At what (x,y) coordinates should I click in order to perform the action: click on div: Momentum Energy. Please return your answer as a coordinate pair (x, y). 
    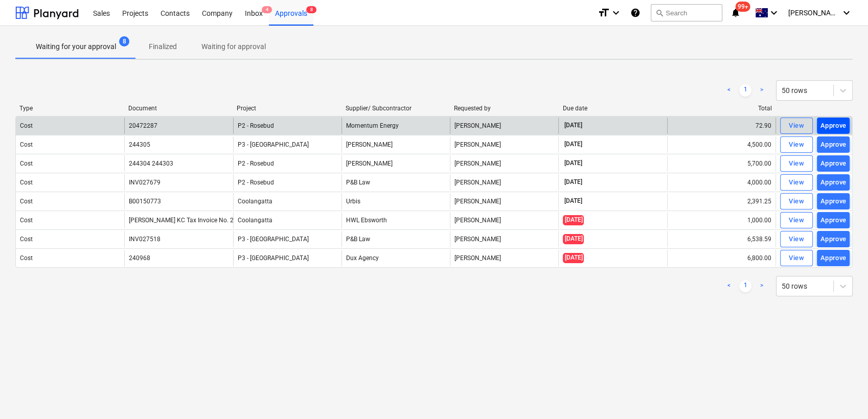
    Looking at the image, I should click on (396, 126).